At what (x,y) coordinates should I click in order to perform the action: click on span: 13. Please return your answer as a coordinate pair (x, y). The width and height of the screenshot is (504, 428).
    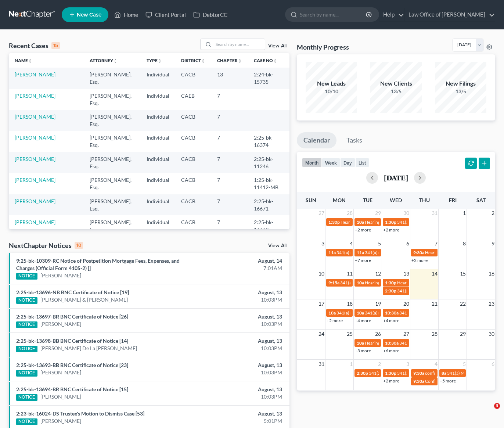
    Looking at the image, I should click on (406, 274).